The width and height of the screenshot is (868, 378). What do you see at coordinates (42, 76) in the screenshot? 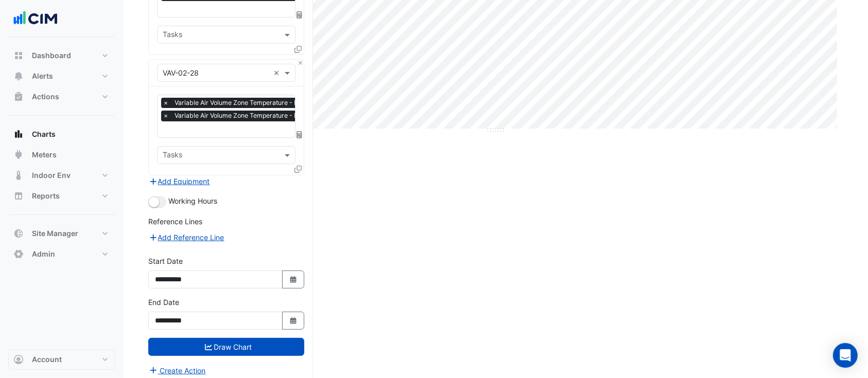
I see `span: Alerts` at bounding box center [42, 76].